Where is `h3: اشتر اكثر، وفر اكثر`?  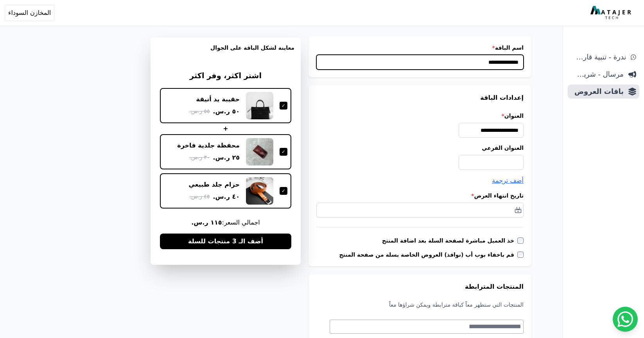 h3: اشتر اكثر، وفر اكثر is located at coordinates (226, 76).